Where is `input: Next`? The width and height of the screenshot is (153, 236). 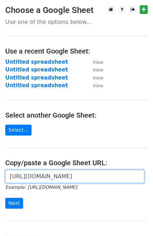 input: Next is located at coordinates (14, 203).